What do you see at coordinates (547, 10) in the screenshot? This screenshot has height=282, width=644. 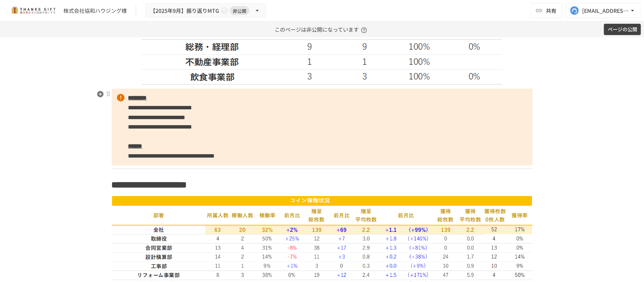 I see `button: 共有` at bounding box center [547, 10].